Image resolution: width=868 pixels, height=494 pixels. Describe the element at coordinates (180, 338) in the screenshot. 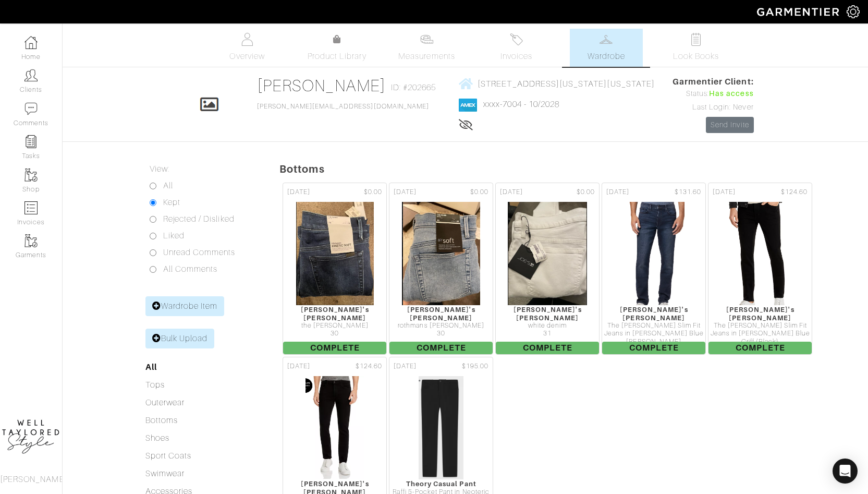

I see `a: Bulk Upload` at that location.